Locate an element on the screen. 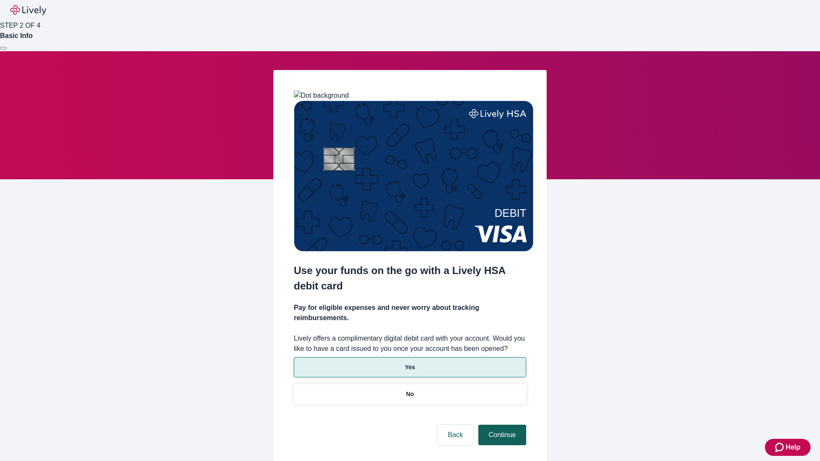  img: Debit card is located at coordinates (413, 176).